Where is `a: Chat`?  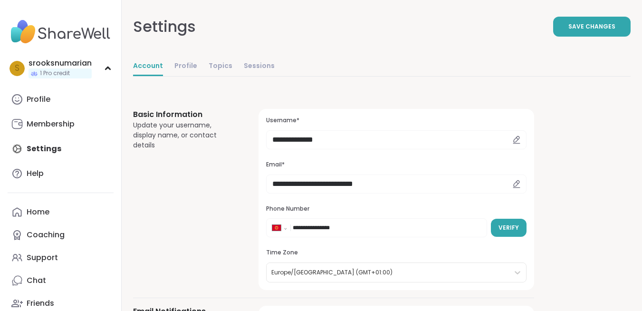
a: Chat is located at coordinates (60, 280).